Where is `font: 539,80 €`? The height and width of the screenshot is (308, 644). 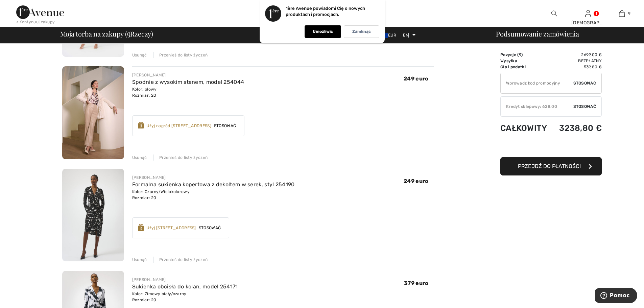
font: 539,80 € is located at coordinates (592, 67).